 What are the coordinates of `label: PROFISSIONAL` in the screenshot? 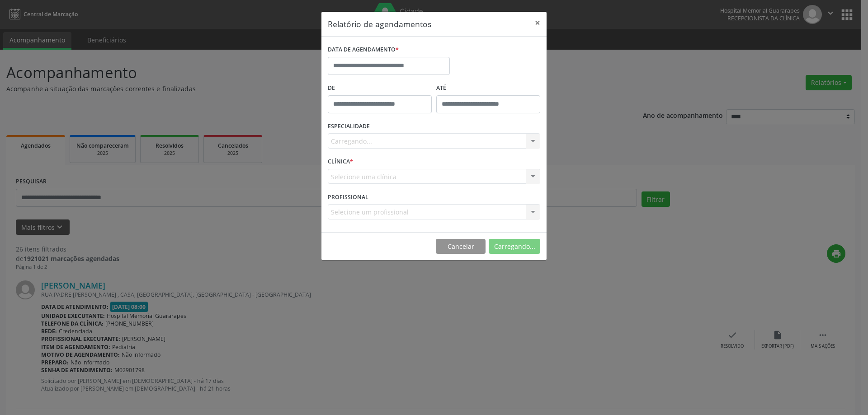 It's located at (348, 197).